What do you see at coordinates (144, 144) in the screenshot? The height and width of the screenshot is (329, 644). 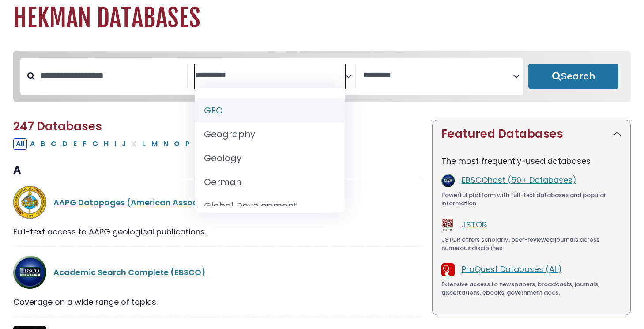 I see `button: Filter Results L` at bounding box center [144, 144].